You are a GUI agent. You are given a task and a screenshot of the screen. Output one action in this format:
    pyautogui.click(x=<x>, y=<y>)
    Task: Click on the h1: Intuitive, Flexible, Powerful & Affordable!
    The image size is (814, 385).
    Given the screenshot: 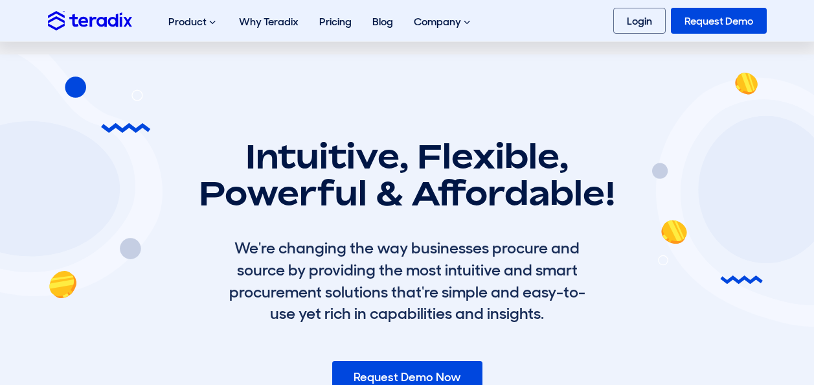 What is the action you would take?
    pyautogui.click(x=407, y=174)
    